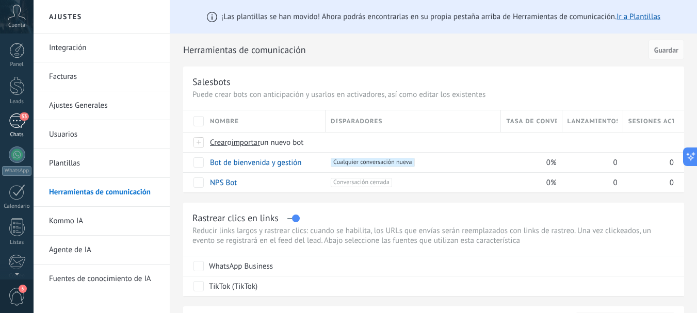 The height and width of the screenshot is (313, 697). I want to click on a: Usuarios, so click(104, 135).